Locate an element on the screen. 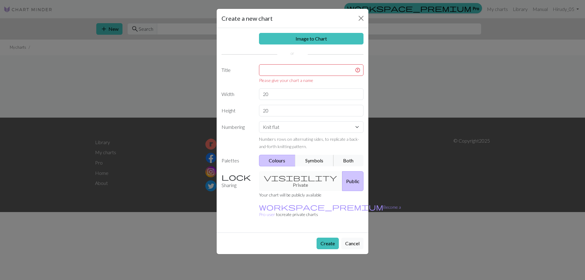 Image resolution: width=585 pixels, height=280 pixels. a: Become a Pro user is located at coordinates (330, 211).